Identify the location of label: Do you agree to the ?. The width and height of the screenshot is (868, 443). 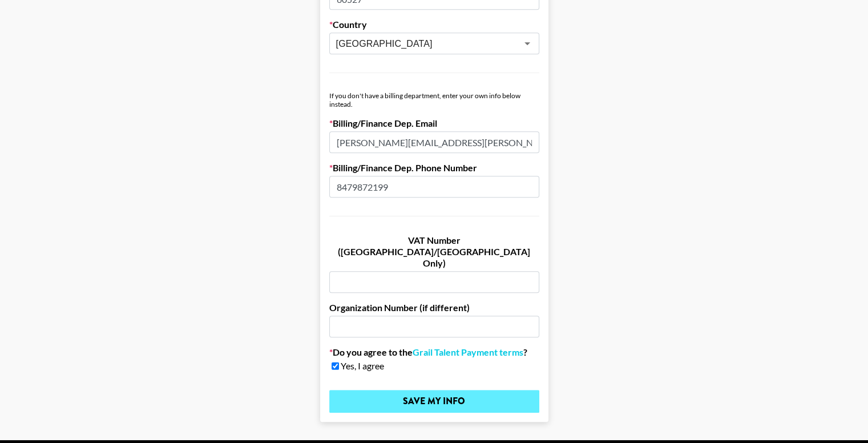
(434, 352).